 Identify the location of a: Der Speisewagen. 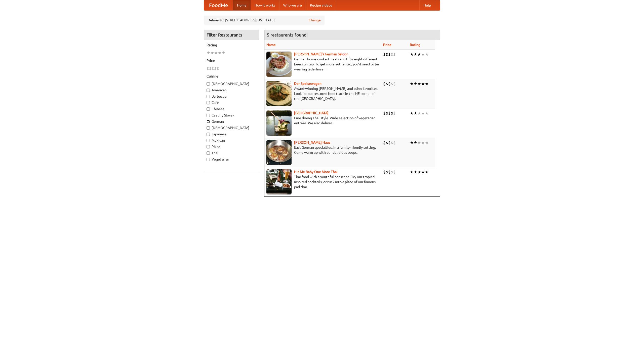
(308, 84).